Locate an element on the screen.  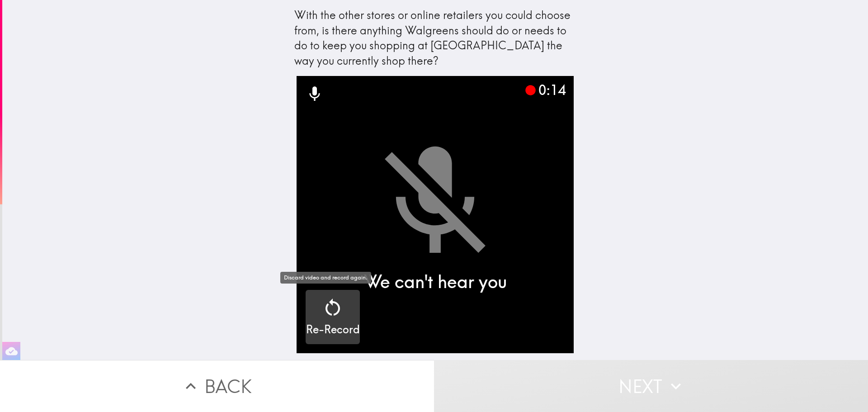
div: 0:14 is located at coordinates (545, 90).